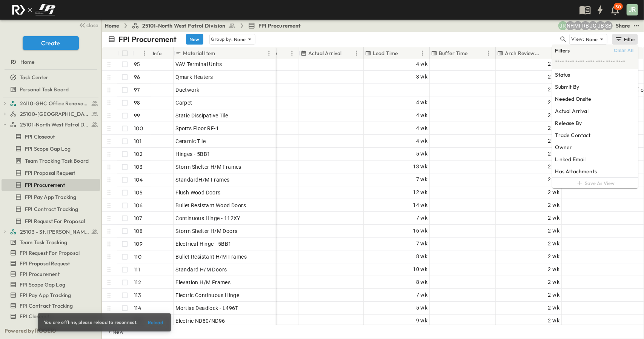 The image size is (644, 339). Describe the element at coordinates (569, 123) in the screenshot. I see `h6: Release By` at that location.